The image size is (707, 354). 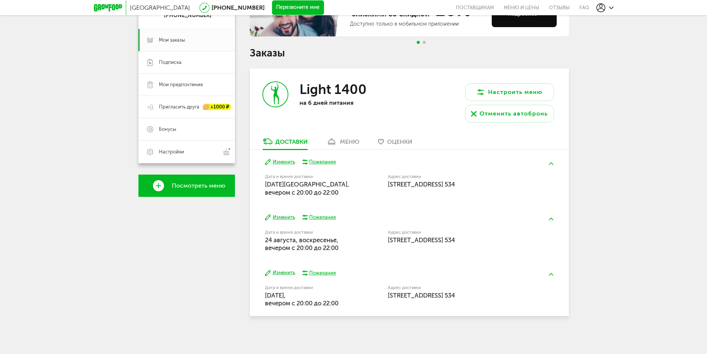 What do you see at coordinates (187, 129) in the screenshot?
I see `a: Бонусы` at bounding box center [187, 129].